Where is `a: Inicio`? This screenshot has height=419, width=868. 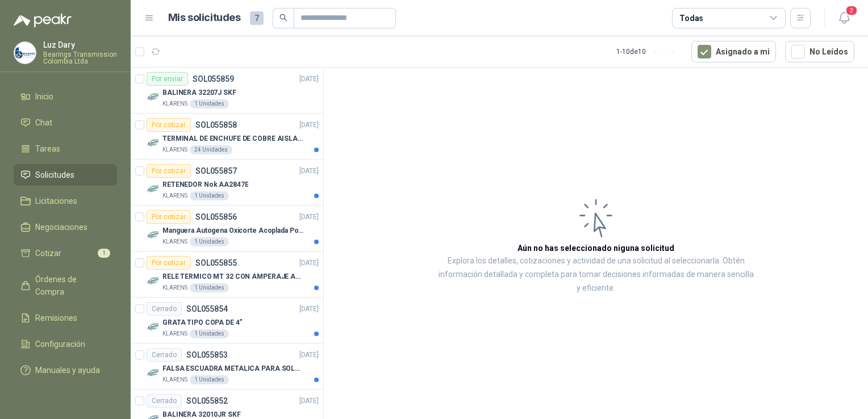
a: Inicio is located at coordinates (65, 96).